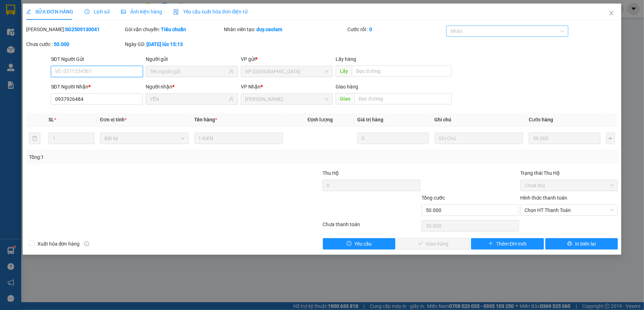 The width and height of the screenshot is (644, 310). Describe the element at coordinates (479, 138) in the screenshot. I see `input: Ghi Chú` at that location.